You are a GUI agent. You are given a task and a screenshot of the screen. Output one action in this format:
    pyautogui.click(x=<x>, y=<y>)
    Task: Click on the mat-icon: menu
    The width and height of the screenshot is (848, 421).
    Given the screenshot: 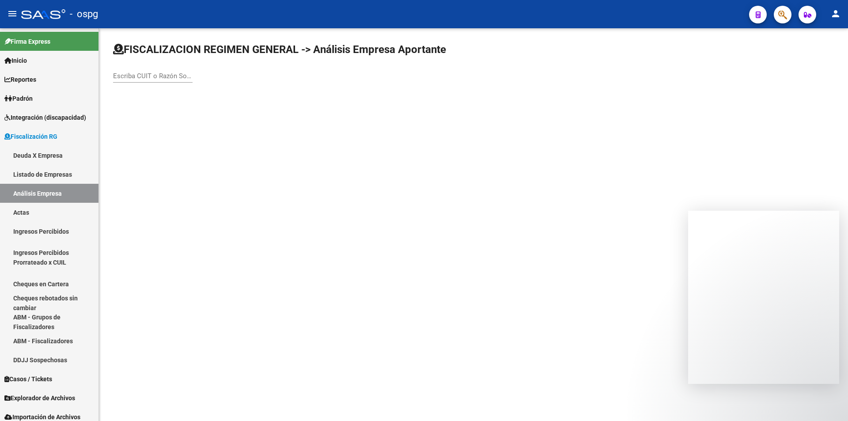 What is the action you would take?
    pyautogui.click(x=12, y=14)
    